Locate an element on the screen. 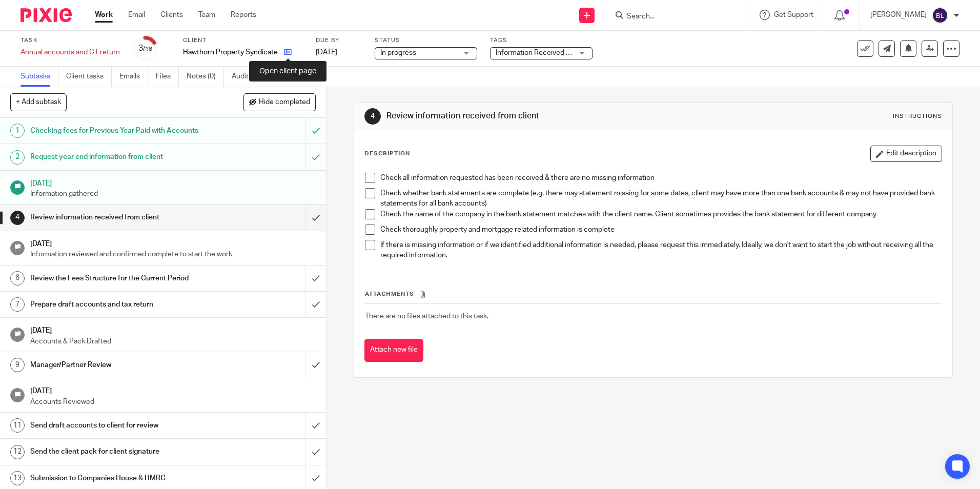 This screenshot has width=980, height=489. p: Check whether bank statements are complete (e.g. there may statement missing for some dates, clie... is located at coordinates (661, 199).